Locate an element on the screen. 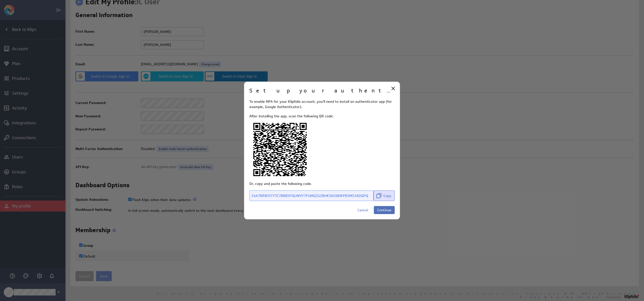 The width and height of the screenshot is (644, 301). span: Cancel is located at coordinates (363, 210).